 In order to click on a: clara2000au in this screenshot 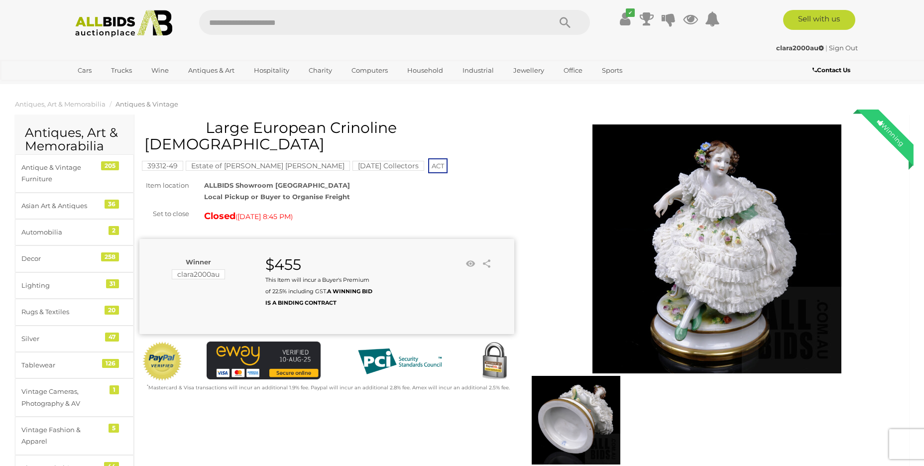, I will do `click(800, 48)`.